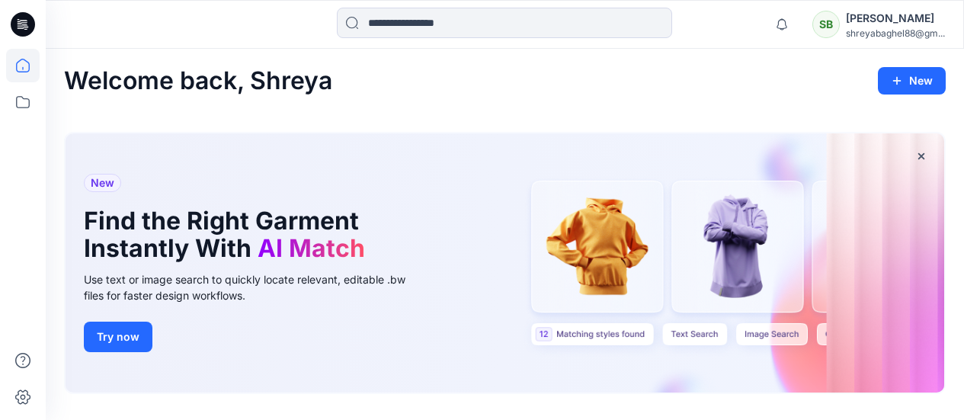 This screenshot has width=964, height=420. Describe the element at coordinates (118, 337) in the screenshot. I see `button: Try now` at that location.